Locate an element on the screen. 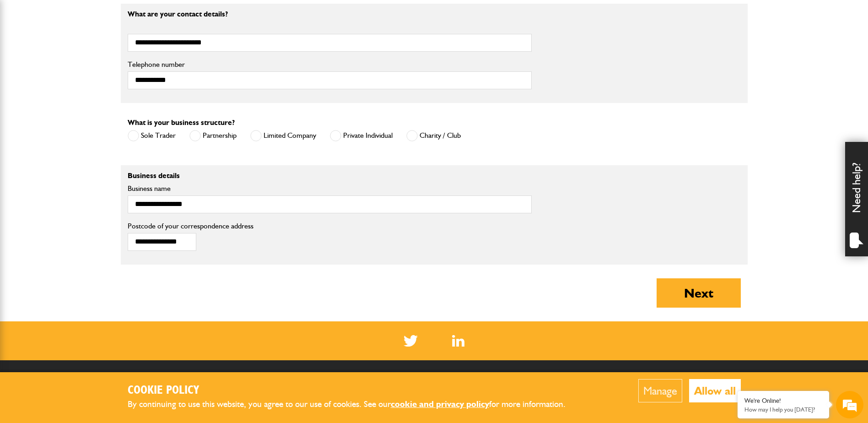 The height and width of the screenshot is (423, 868). input: Enter your last name is located at coordinates (89, 95).